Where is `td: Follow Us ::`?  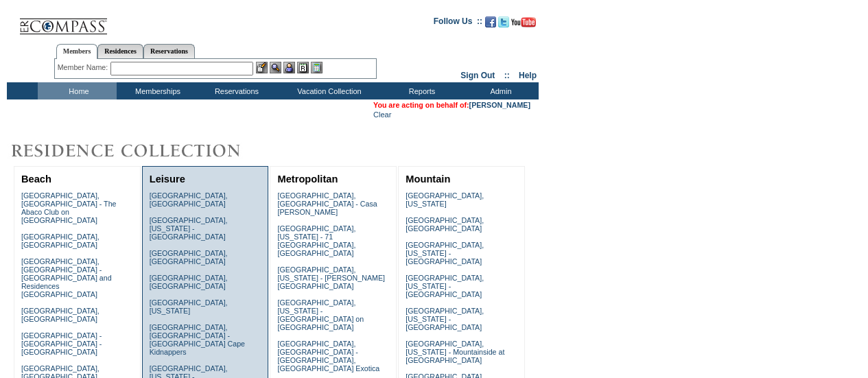 td: Follow Us :: is located at coordinates (458, 23).